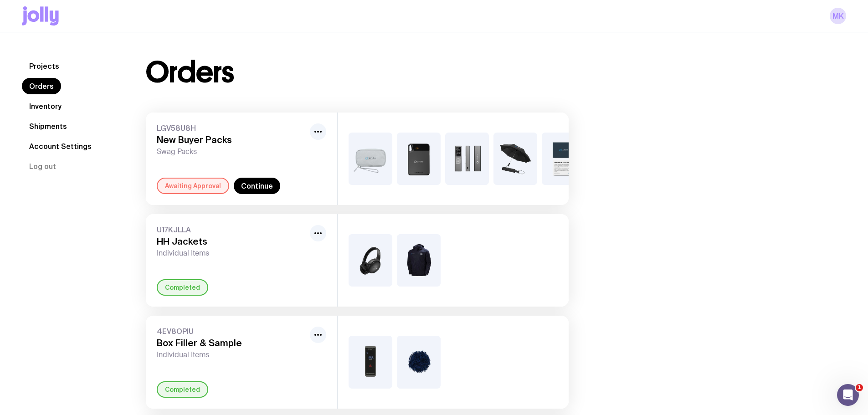 This screenshot has height=415, width=868. Describe the element at coordinates (48, 126) in the screenshot. I see `a: Shipments` at that location.